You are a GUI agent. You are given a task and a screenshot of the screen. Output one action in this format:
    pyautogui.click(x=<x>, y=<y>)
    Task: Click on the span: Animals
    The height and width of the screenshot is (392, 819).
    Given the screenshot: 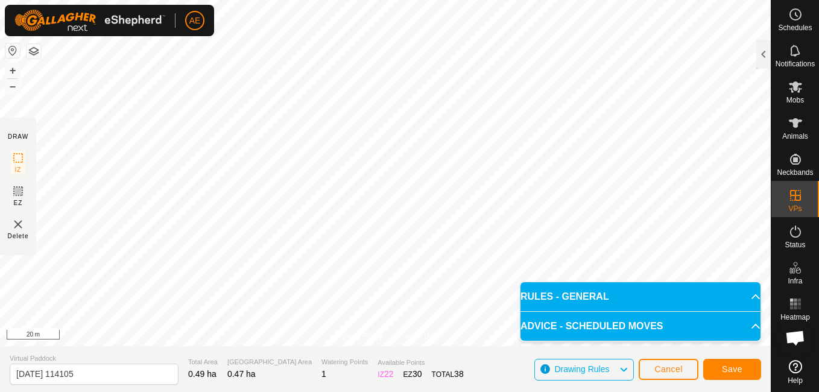 What is the action you would take?
    pyautogui.click(x=795, y=136)
    